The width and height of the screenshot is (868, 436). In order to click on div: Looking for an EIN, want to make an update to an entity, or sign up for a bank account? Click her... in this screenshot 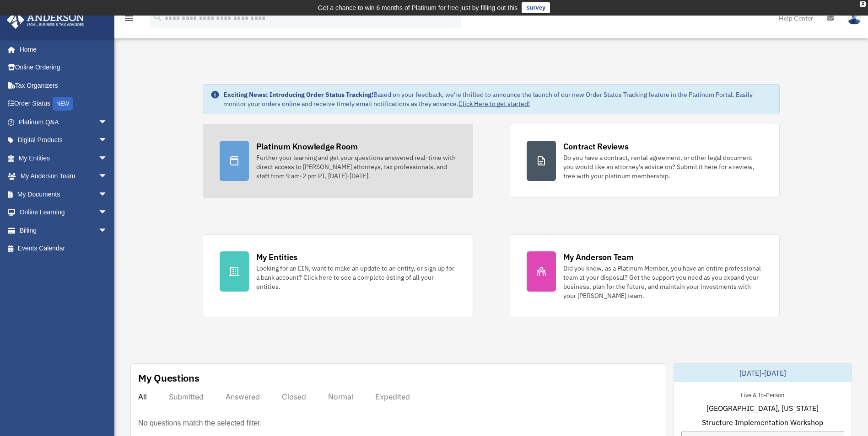, I will do `click(356, 278)`.